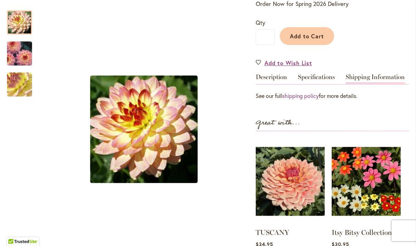  What do you see at coordinates (284, 63) in the screenshot?
I see `a: Add to Wish List` at bounding box center [284, 63].